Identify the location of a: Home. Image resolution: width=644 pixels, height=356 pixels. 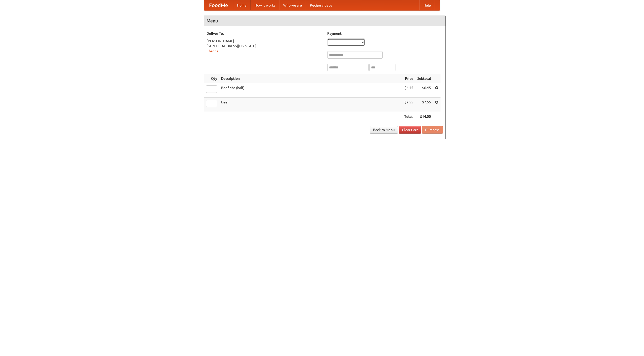
(242, 5).